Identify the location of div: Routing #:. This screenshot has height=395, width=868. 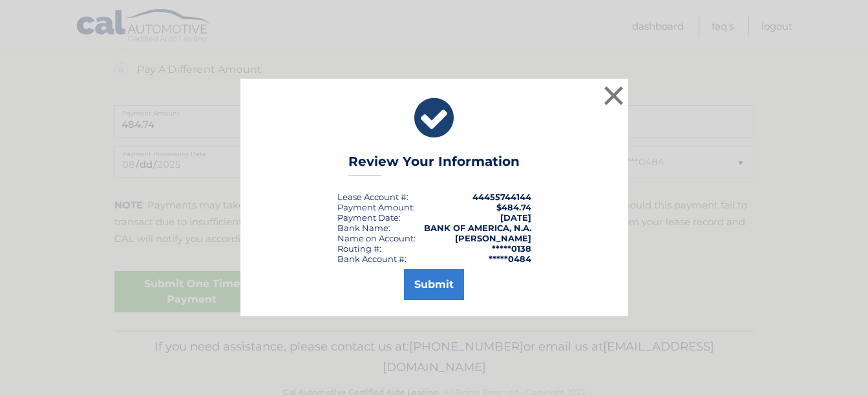
(360, 248).